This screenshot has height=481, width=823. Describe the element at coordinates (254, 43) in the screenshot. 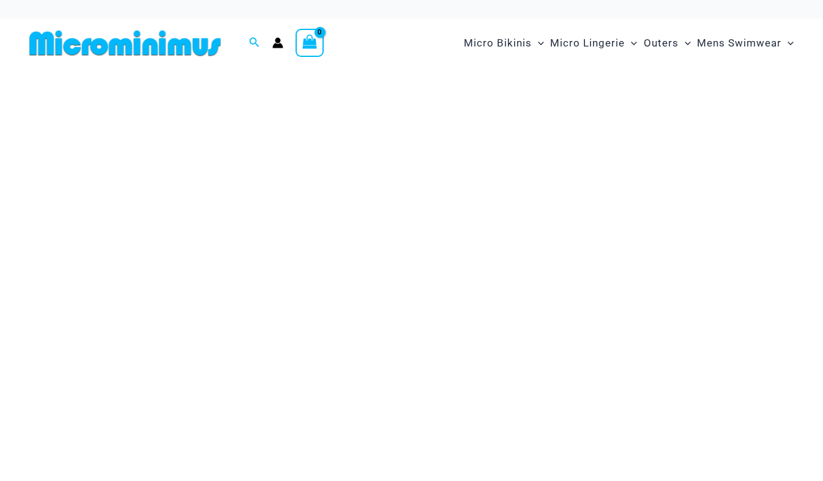

I see `a: Search icon link` at that location.